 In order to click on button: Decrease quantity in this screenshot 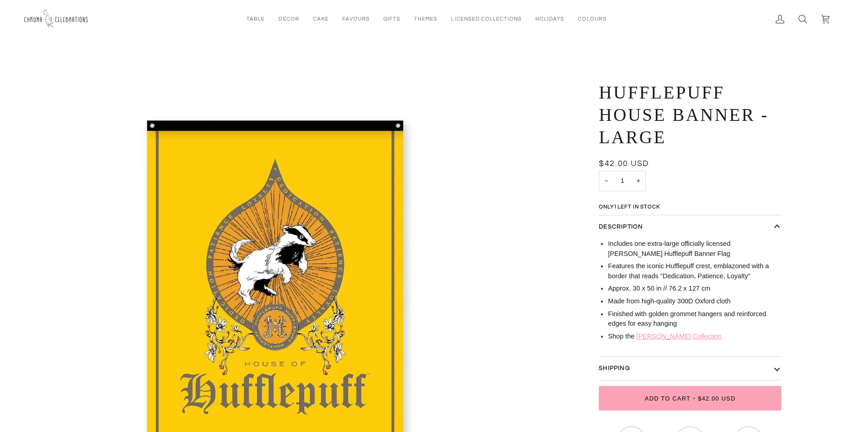, I will do `click(606, 181)`.